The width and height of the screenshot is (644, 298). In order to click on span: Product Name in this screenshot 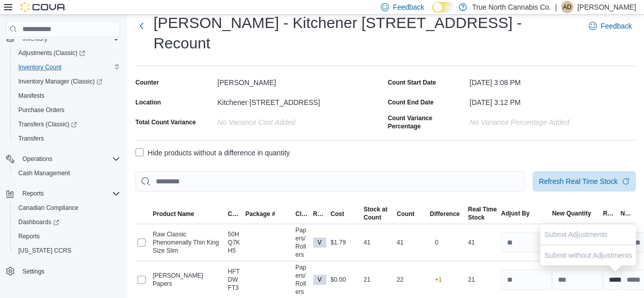, I will do `click(173, 214)`.